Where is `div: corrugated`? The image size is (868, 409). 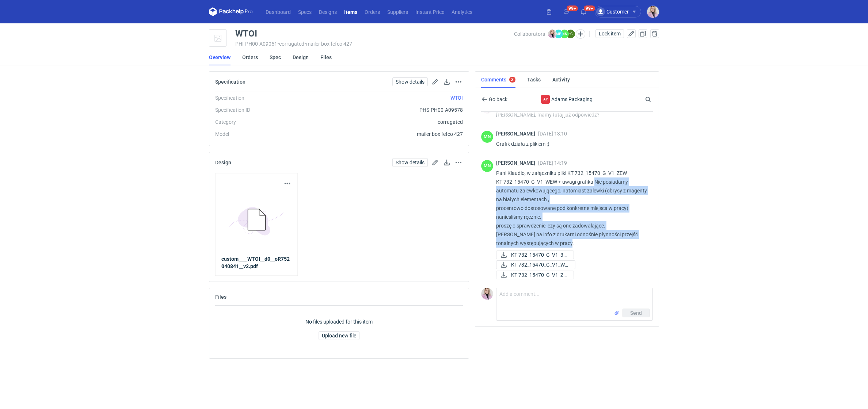 div: corrugated is located at coordinates (388, 122).